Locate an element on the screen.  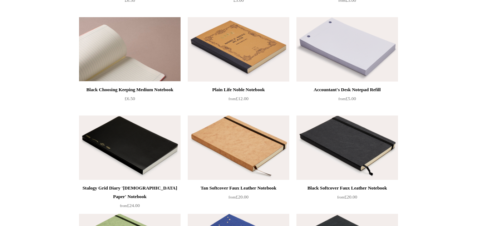
div: Plain Life Noble Notebook is located at coordinates (239, 90).